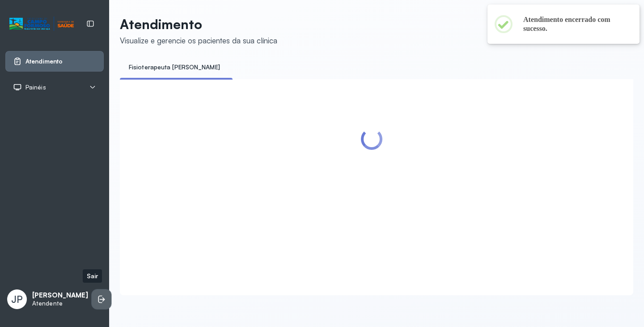 The height and width of the screenshot is (327, 644). Describe the element at coordinates (574, 24) in the screenshot. I see `h2: Atendimento encerrado com sucesso.` at that location.